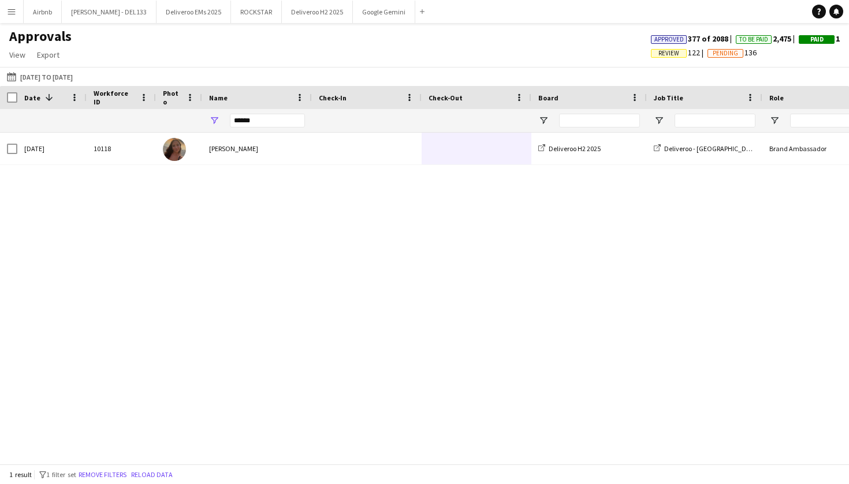  What do you see at coordinates (61, 475) in the screenshot?
I see `span: 1 filter set` at bounding box center [61, 475].